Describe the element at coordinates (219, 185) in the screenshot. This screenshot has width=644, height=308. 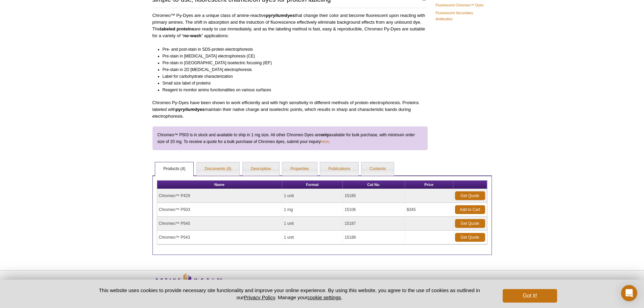
I see `th: Name` at that location.